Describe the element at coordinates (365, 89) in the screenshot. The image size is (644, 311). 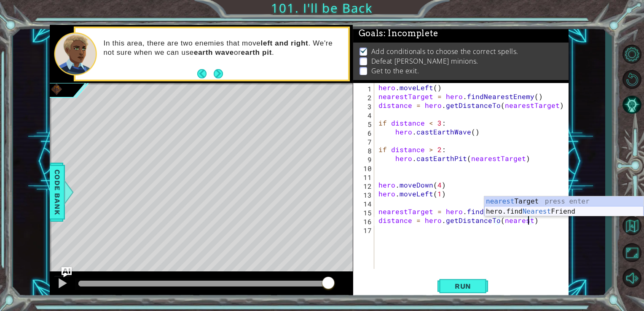
I see `div: 1` at that location.